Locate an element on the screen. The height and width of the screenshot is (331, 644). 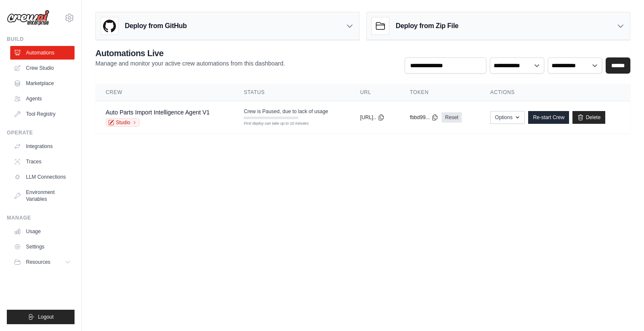
a: Usage is located at coordinates (42, 231).